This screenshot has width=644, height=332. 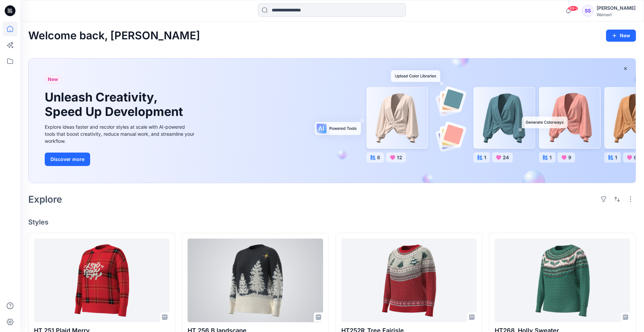 I want to click on a: HT252R_Tree Fairisle, so click(x=409, y=280).